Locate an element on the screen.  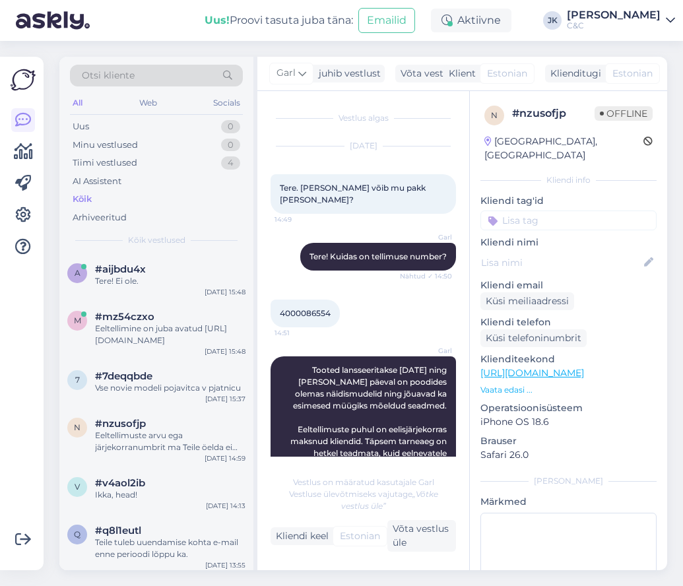
span: v is located at coordinates (77, 486).